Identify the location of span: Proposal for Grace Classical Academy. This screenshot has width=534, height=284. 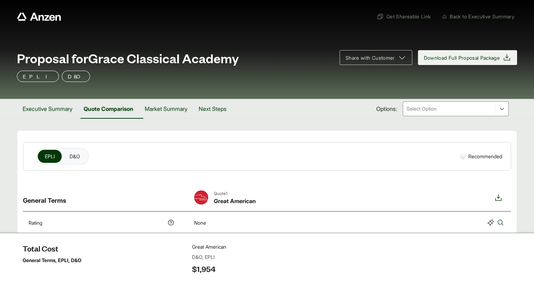
(128, 58).